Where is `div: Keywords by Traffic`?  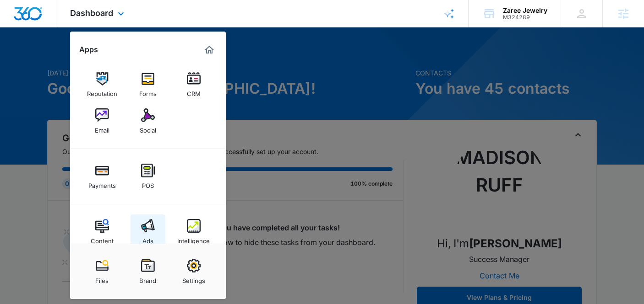
div: Keywords by Traffic is located at coordinates (128, 57).